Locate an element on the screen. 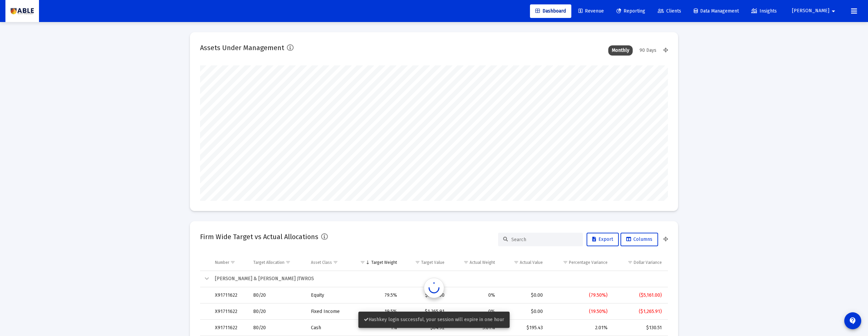 Image resolution: width=868 pixels, height=336 pixels. div: Actual Value is located at coordinates (532, 263).